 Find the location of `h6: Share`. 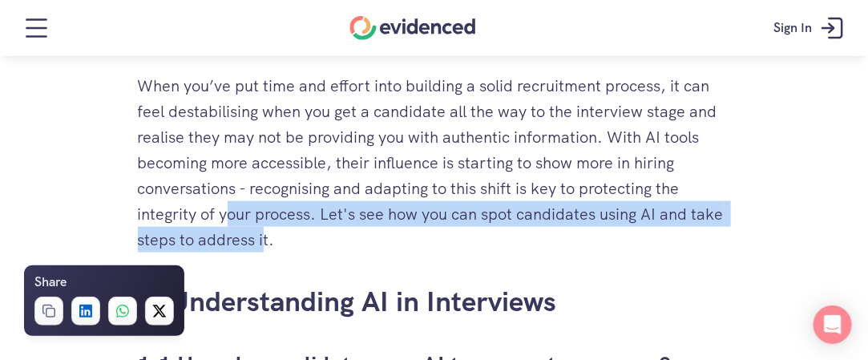

h6: Share is located at coordinates (51, 282).